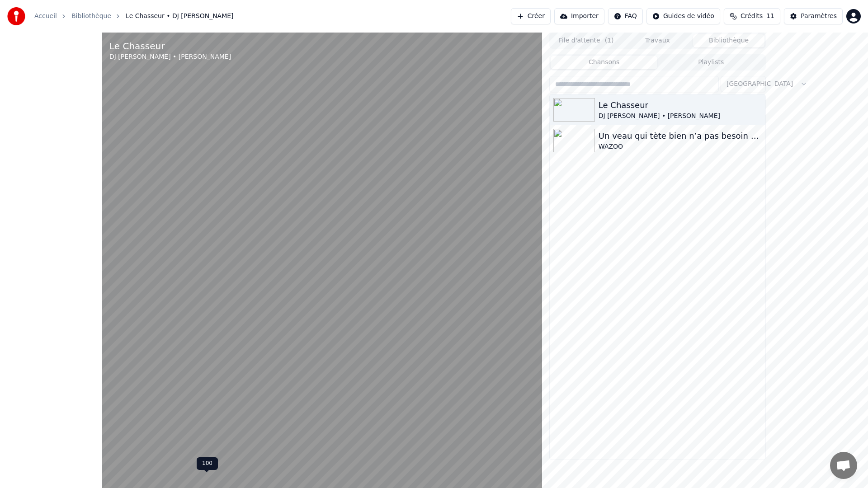 This screenshot has height=488, width=868. What do you see at coordinates (680, 147) in the screenshot?
I see `div: WAZOO` at bounding box center [680, 147].